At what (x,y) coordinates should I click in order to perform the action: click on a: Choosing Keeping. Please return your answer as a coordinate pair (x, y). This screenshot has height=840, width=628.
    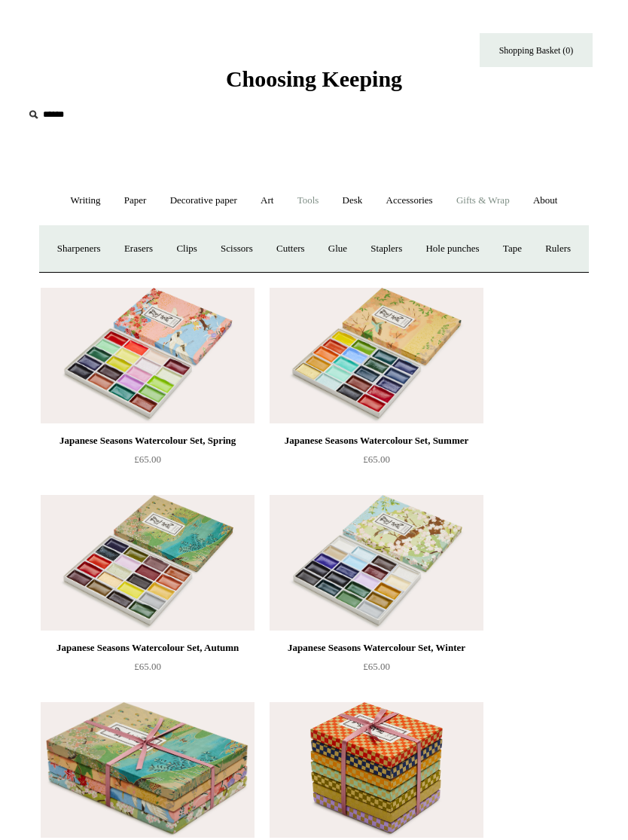
    Looking at the image, I should click on (314, 83).